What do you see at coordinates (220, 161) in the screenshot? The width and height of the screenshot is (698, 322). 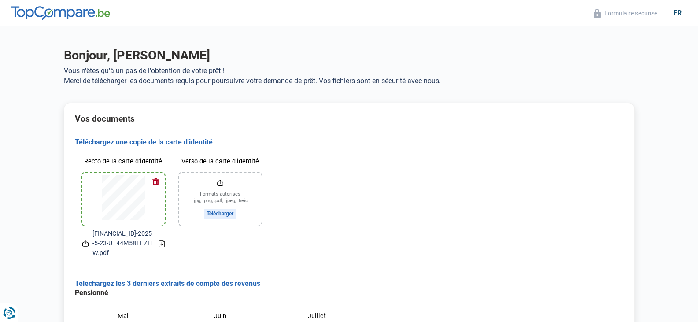 I see `label: Verso de la carte d'identité` at bounding box center [220, 161].